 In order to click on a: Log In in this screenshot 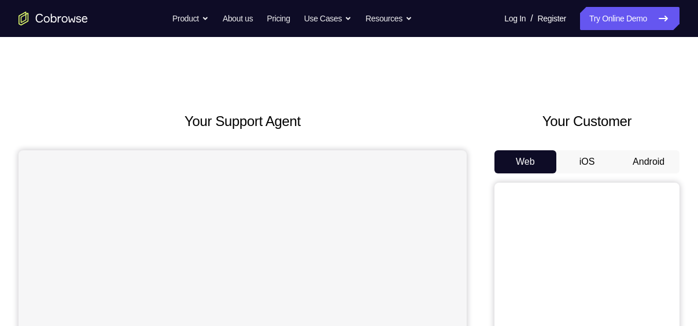, I will do `click(514, 18)`.